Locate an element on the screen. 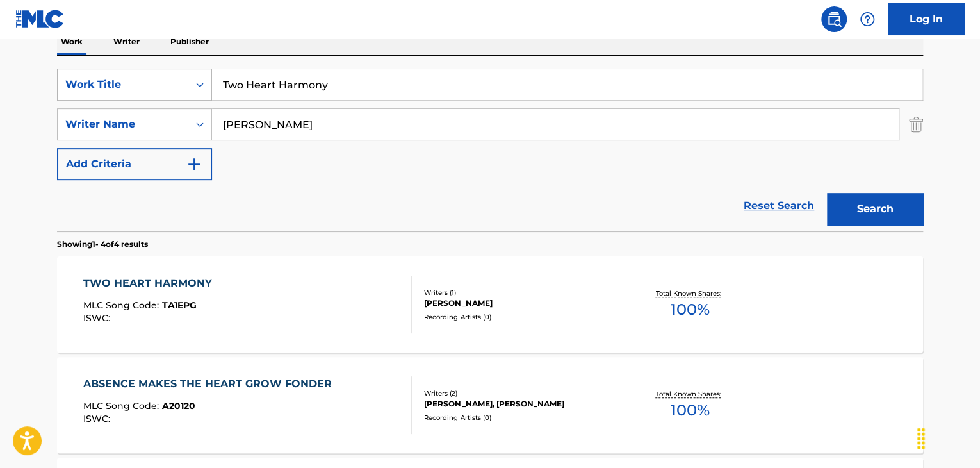 Image resolution: width=980 pixels, height=468 pixels. span: TA1EPG is located at coordinates (179, 305).